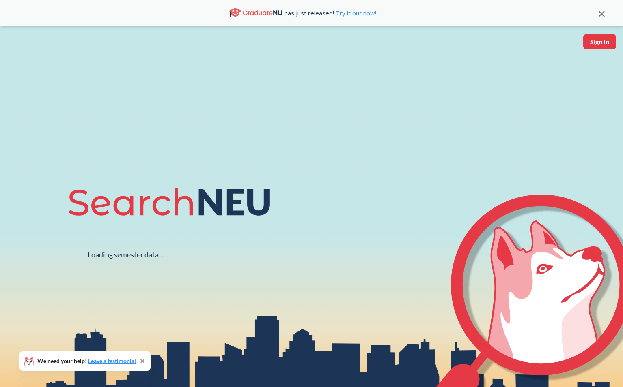 This screenshot has width=623, height=387. Describe the element at coordinates (112, 361) in the screenshot. I see `a: Leave a testimonial` at that location.